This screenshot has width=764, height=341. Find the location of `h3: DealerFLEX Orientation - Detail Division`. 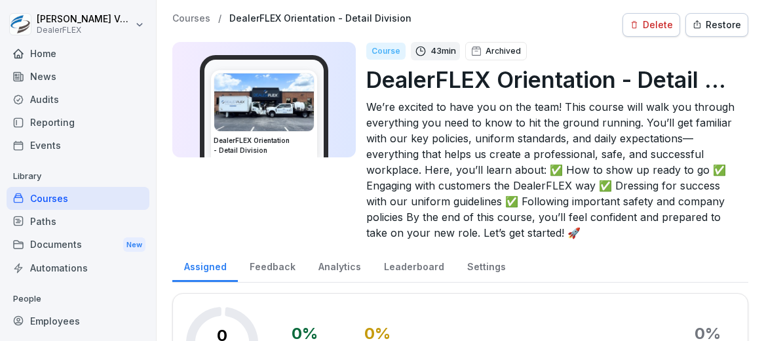

h3: DealerFLEX Orientation - Detail Division is located at coordinates (264, 145).